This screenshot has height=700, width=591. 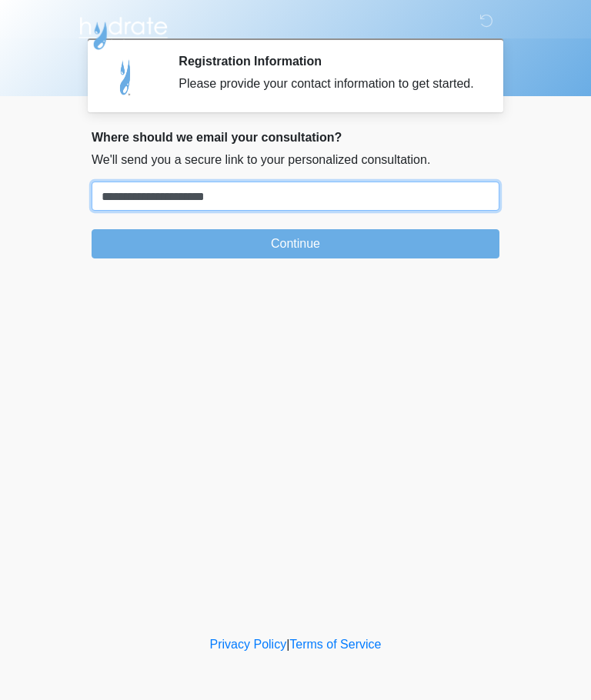 I want to click on img: Hydrate IV Bar - Arcadia Logo, so click(x=123, y=31).